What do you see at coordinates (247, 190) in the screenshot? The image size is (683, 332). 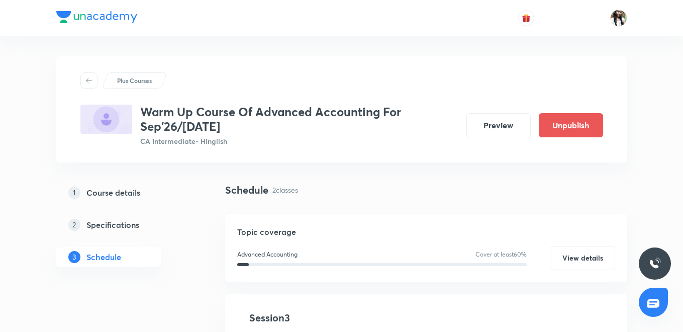 I see `h4: Schedule` at bounding box center [247, 190].